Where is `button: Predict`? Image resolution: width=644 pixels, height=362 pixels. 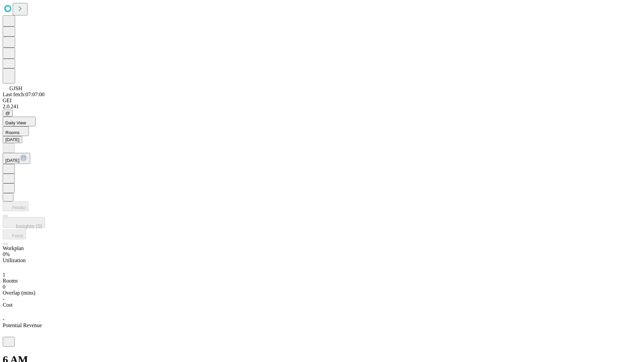
button: Predict is located at coordinates (16, 206).